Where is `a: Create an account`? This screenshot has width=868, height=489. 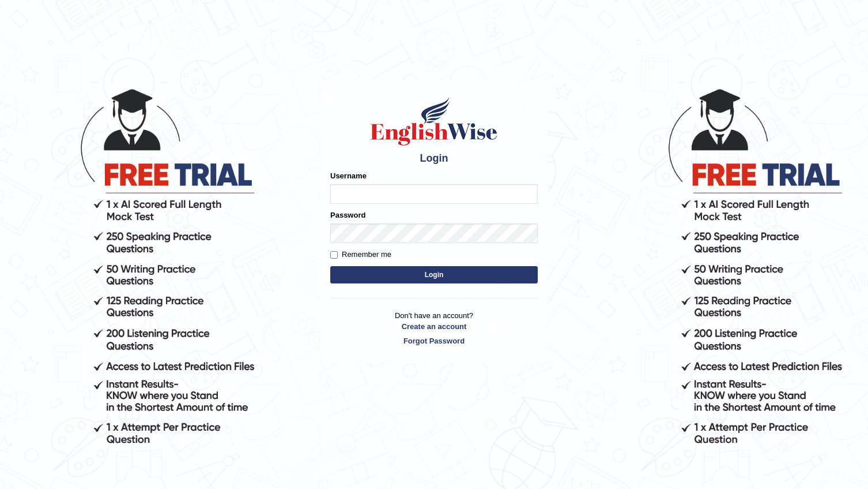
a: Create an account is located at coordinates (434, 326).